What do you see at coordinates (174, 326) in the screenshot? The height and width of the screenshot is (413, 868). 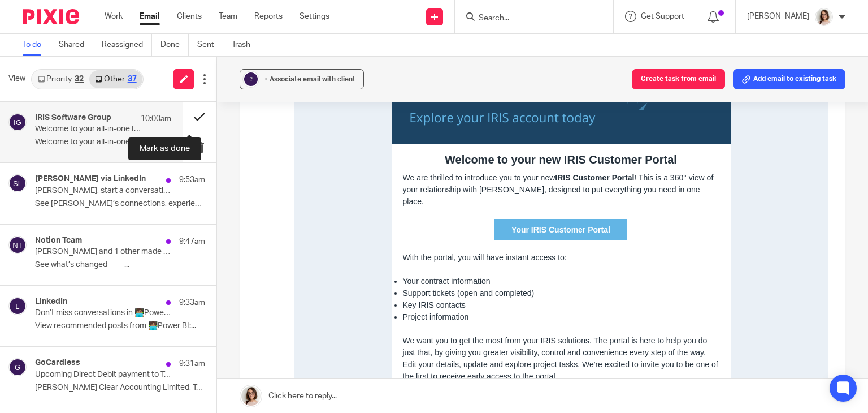 I see `span: Support tickets (open and completed)` at bounding box center [174, 326].